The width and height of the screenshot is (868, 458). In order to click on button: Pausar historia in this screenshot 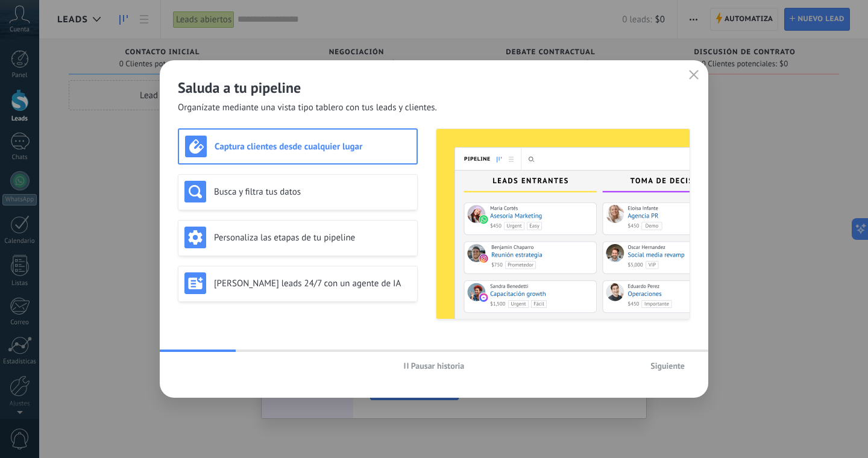, I will do `click(434, 366)`.